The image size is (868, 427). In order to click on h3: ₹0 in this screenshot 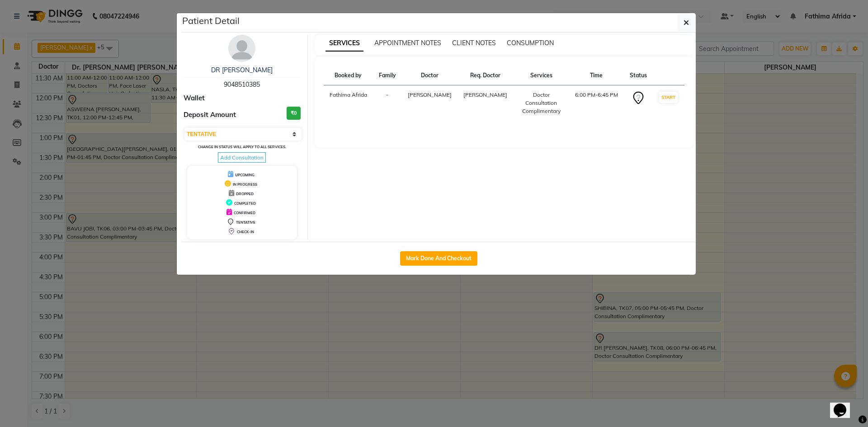, I will do `click(294, 113)`.